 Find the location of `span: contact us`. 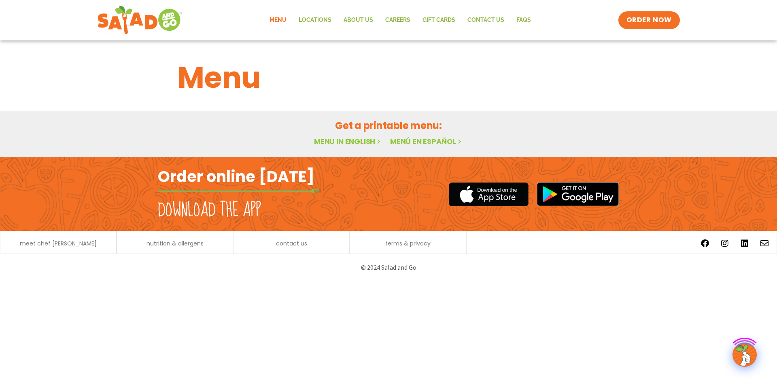

span: contact us is located at coordinates (291, 244).